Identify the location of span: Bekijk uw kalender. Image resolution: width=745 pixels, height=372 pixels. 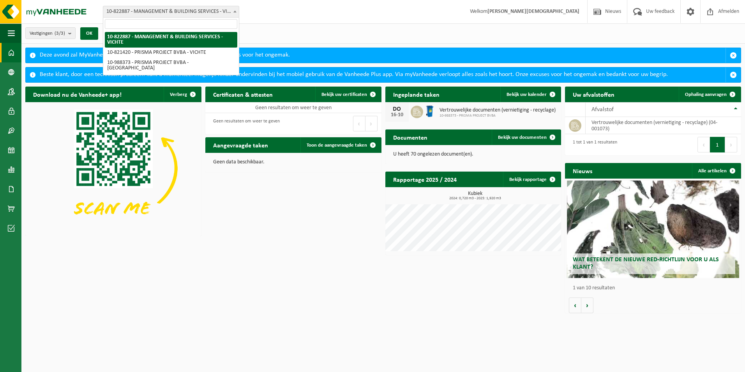
(527, 94).